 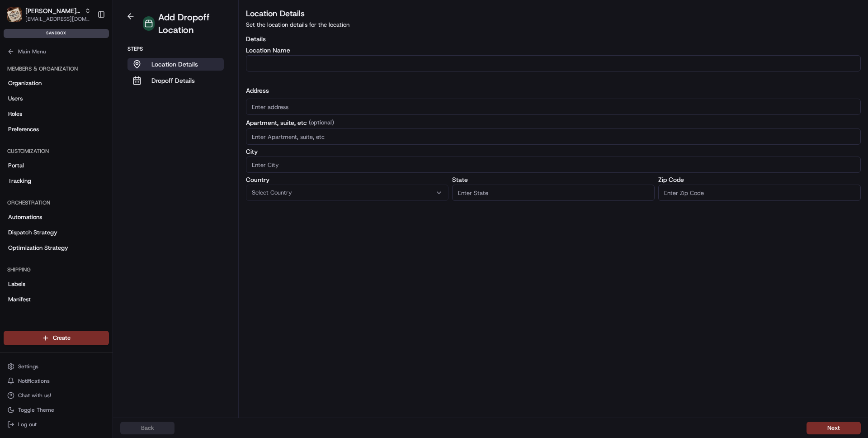 I want to click on span: Log out, so click(x=27, y=425).